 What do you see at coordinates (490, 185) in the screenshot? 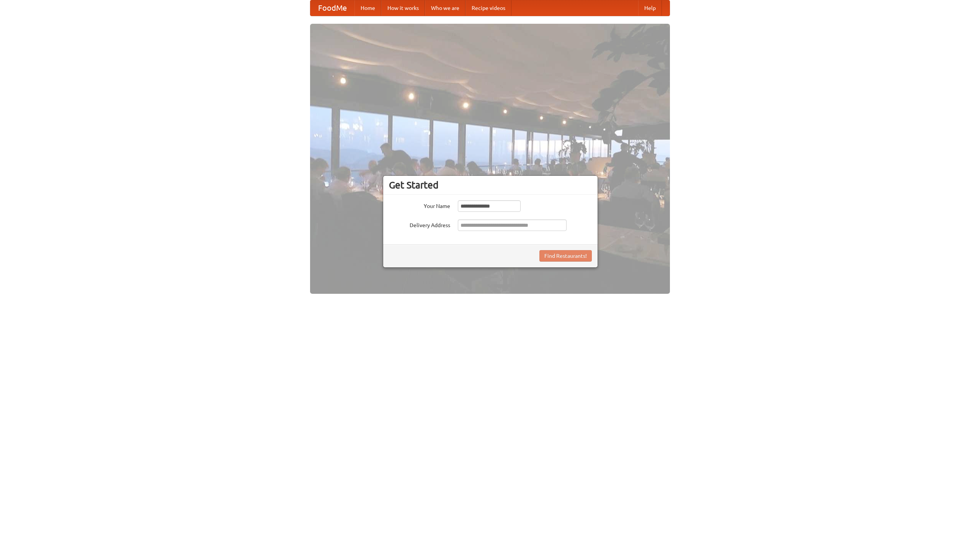
I see `h3: Get Started` at bounding box center [490, 185].